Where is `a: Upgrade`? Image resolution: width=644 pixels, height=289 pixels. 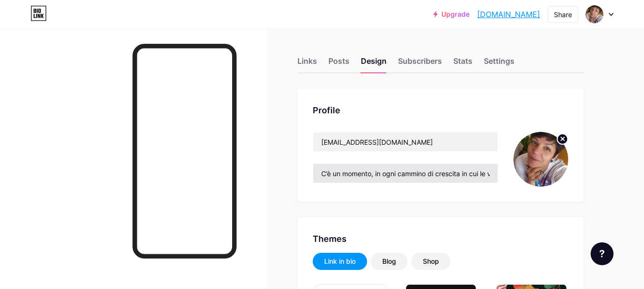 a: Upgrade is located at coordinates (451, 14).